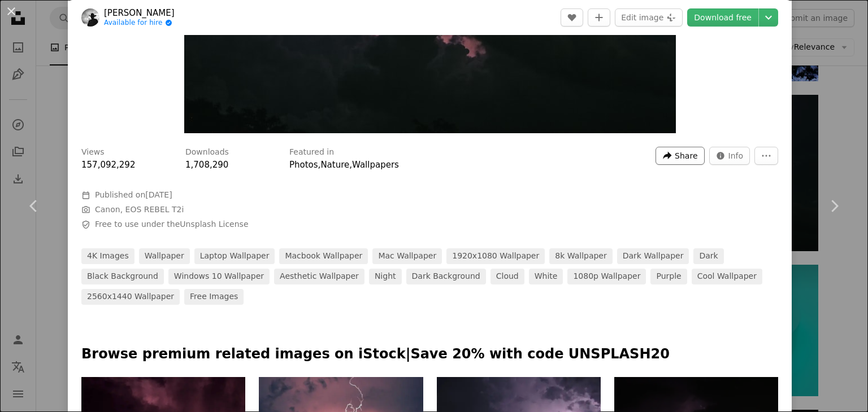  I want to click on a: mac wallpaper, so click(407, 257).